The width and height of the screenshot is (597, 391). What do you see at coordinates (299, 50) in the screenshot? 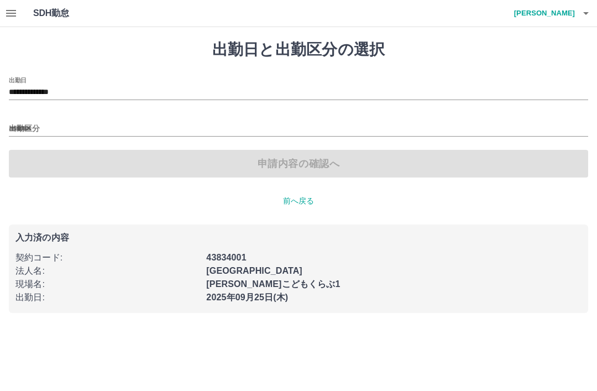
I see `h1: 出勤日と出勤区分の選択` at bounding box center [299, 50].